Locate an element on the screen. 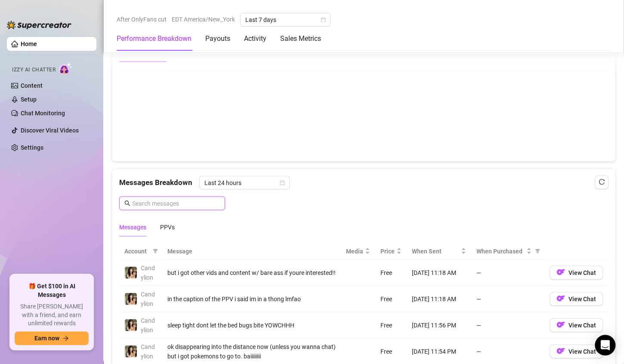 The width and height of the screenshot is (624, 364). th: Price is located at coordinates (391, 251).